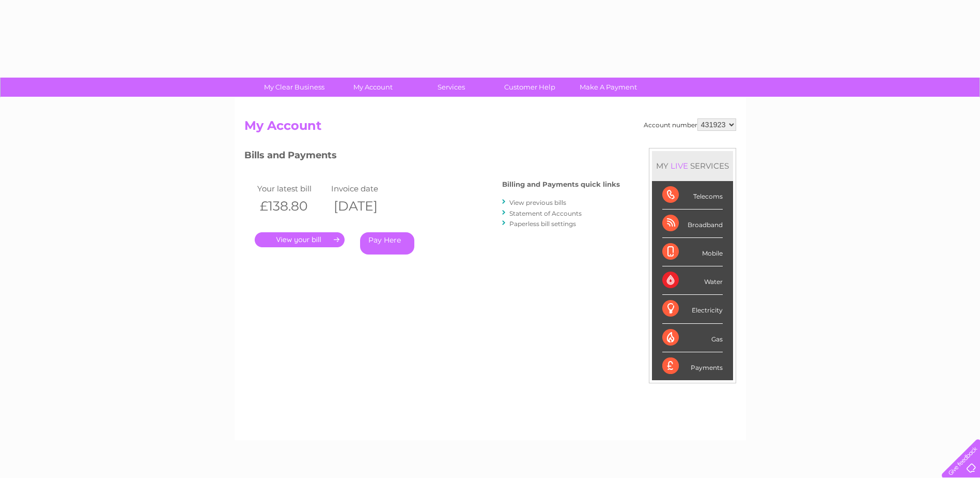 Image resolution: width=980 pixels, height=478 pixels. I want to click on h3: Bills and Payments, so click(432, 156).